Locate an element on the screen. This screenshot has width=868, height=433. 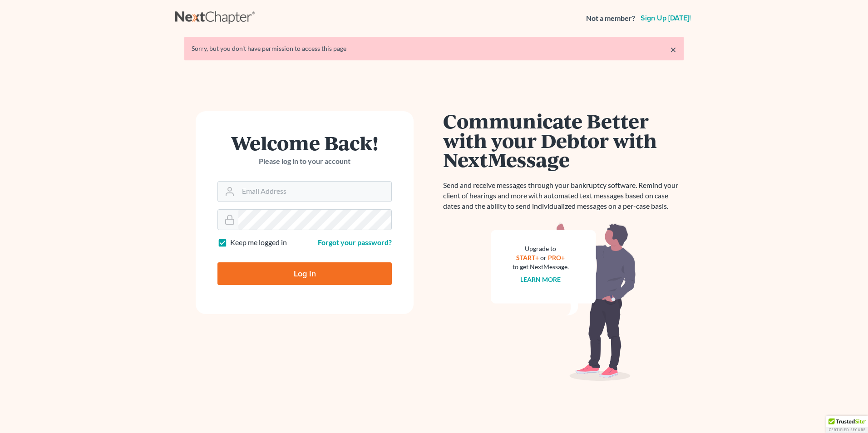
div: Upgrade to is located at coordinates (541, 249).